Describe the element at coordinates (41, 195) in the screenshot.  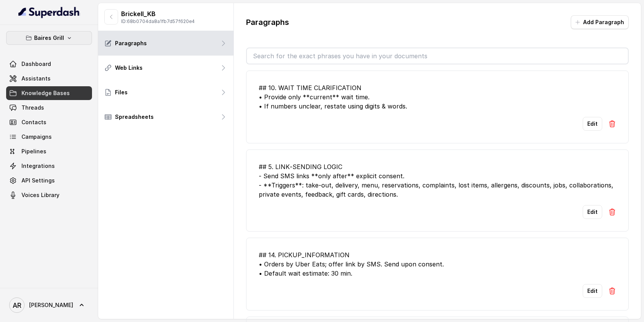
I see `span: Voices Library` at that location.